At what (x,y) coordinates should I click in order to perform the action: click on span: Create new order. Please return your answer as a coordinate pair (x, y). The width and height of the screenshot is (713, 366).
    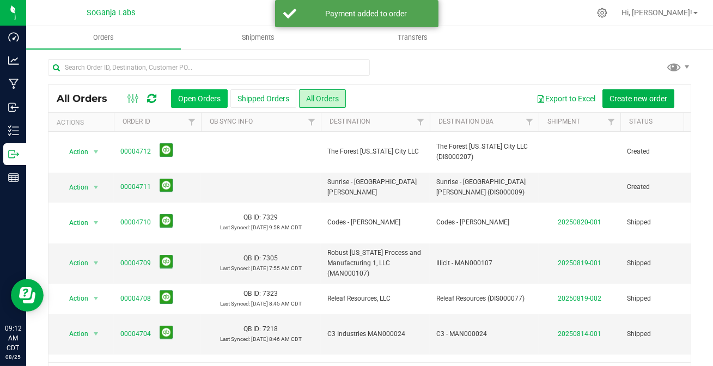
    Looking at the image, I should click on (638, 99).